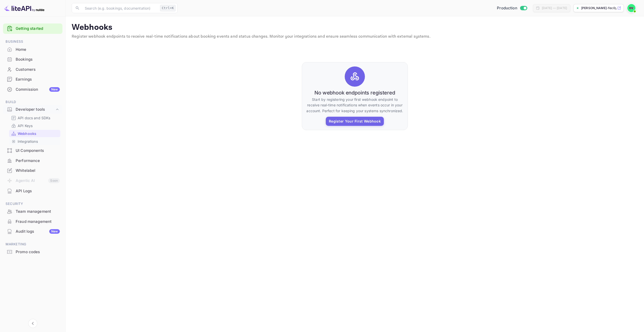  Describe the element at coordinates (33, 323) in the screenshot. I see `button: Collapse navigation` at that location.